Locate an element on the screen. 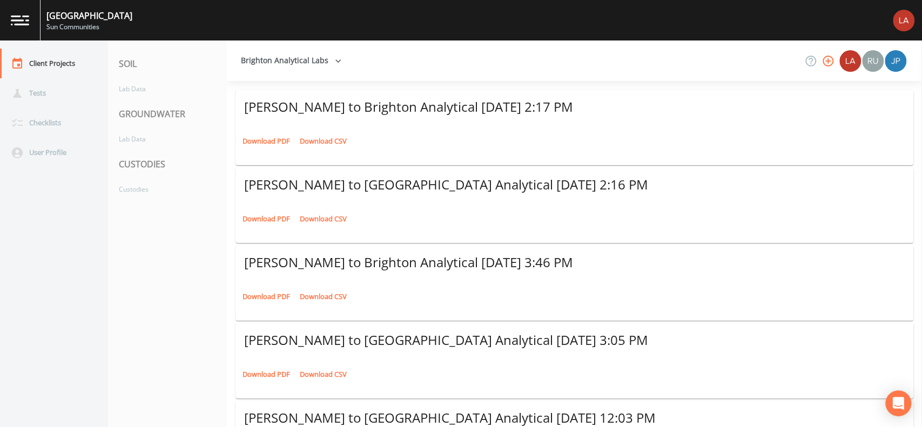  div: Sun Communities is located at coordinates (89, 27).